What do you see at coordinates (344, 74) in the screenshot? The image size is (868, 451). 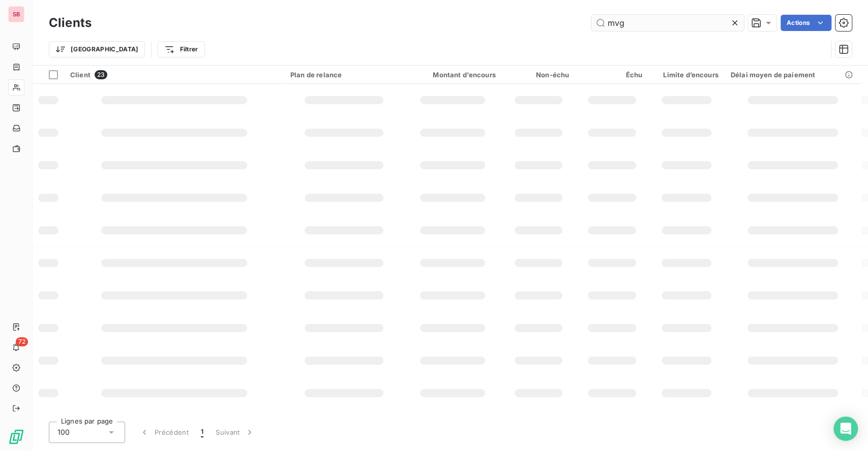 I see `div: Plan de relance` at bounding box center [344, 74].